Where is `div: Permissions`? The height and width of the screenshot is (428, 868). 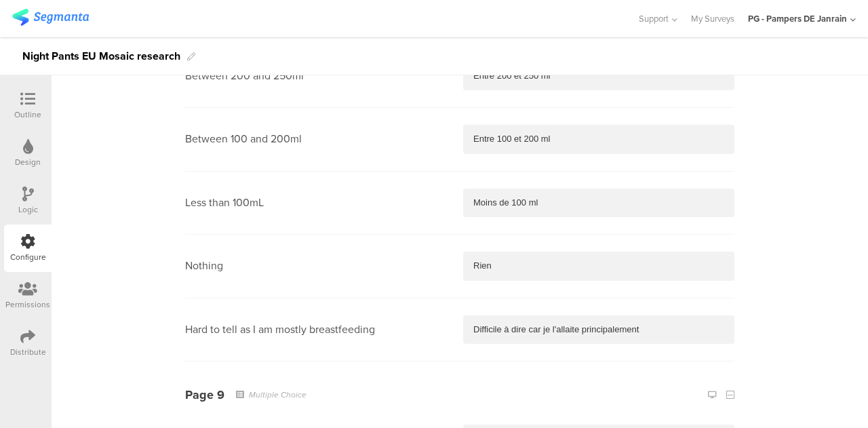 div: Permissions is located at coordinates (28, 304).